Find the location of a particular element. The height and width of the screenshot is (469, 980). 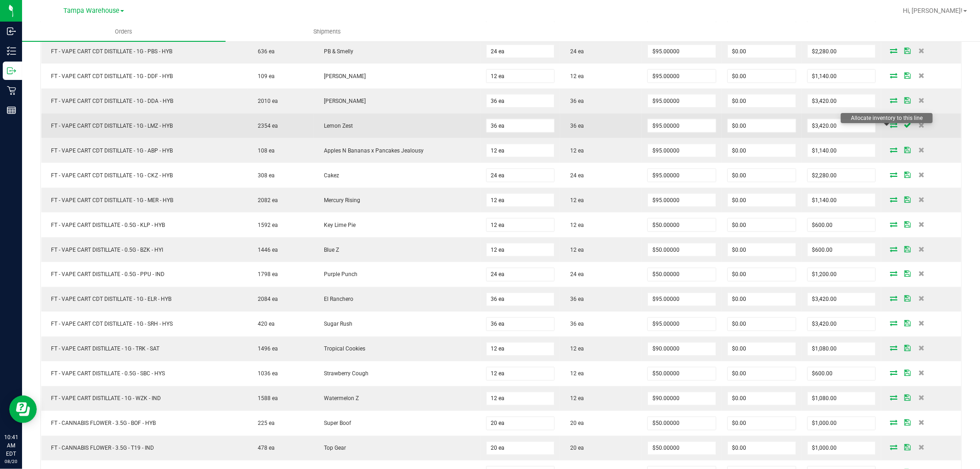

inline-svg: Retail is located at coordinates (12, 91).